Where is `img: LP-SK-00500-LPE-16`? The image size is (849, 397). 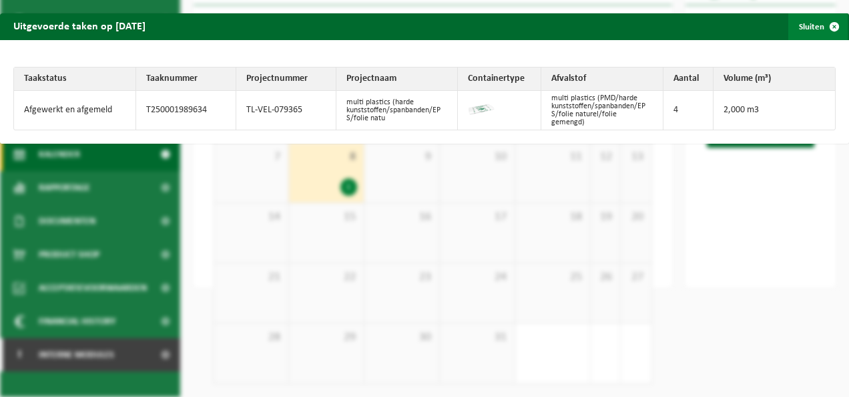
img: LP-SK-00500-LPE-16 is located at coordinates (481, 109).